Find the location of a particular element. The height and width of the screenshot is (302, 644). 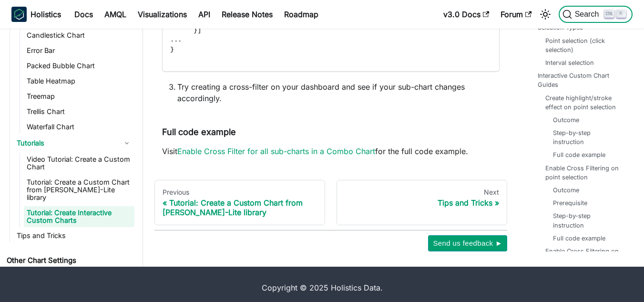

a: Enable Cross Filtering on interval selection is located at coordinates (584, 255).